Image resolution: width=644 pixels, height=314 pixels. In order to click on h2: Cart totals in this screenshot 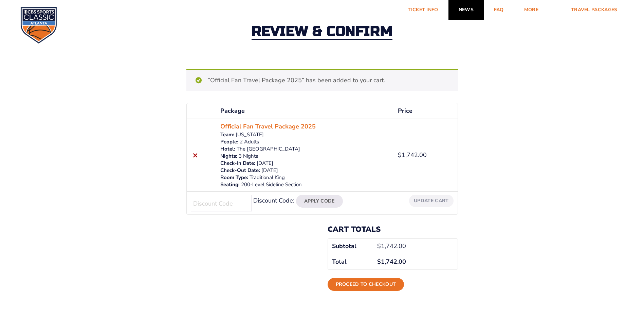, I will do `click(393, 229)`.